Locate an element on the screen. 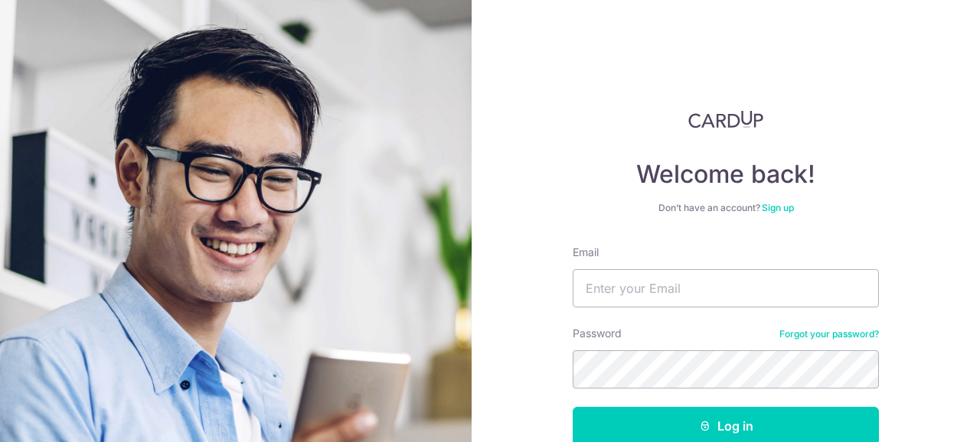  a: Forgot your password? is located at coordinates (830, 335).